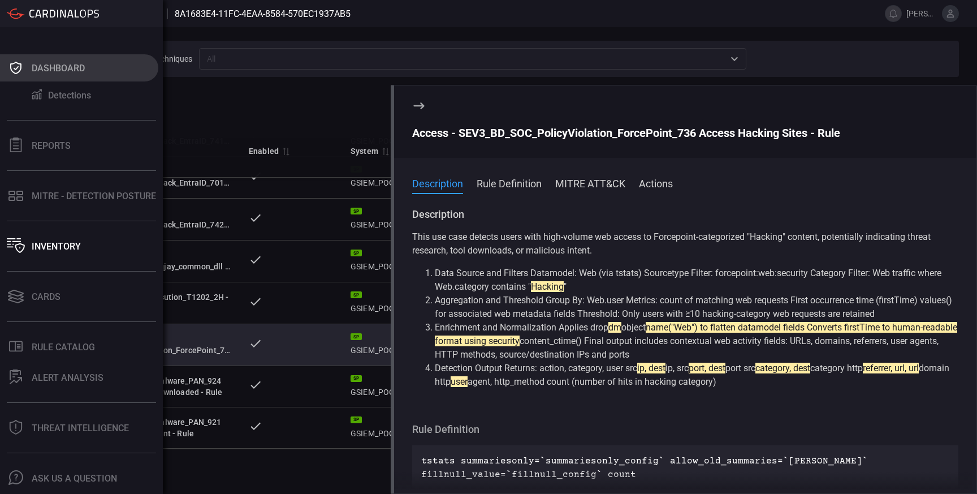  What do you see at coordinates (547, 286) in the screenshot?
I see `em: Hacking` at bounding box center [547, 286].